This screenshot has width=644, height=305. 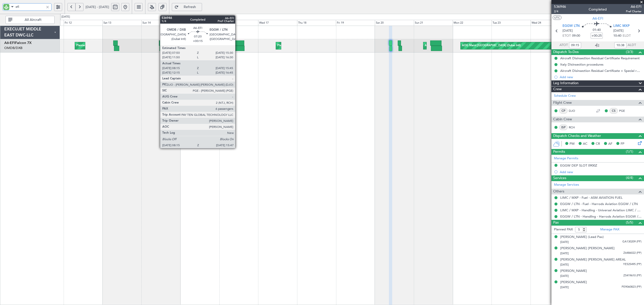 What do you see at coordinates (557, 17) in the screenshot?
I see `button: UTC` at bounding box center [557, 17].